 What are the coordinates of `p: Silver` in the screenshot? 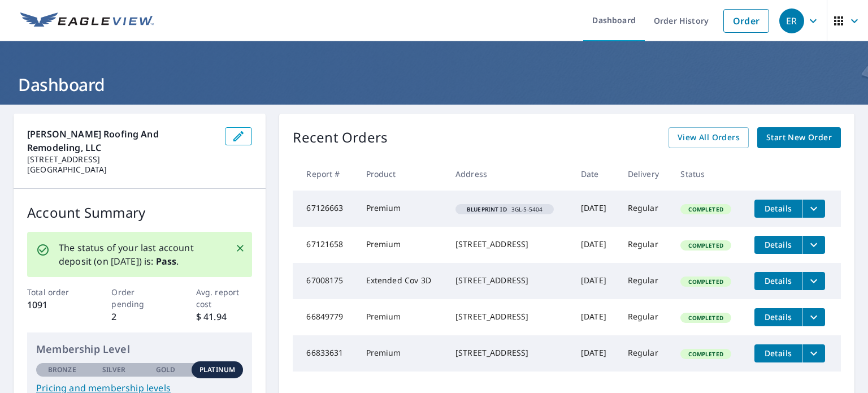 It's located at (114, 370).